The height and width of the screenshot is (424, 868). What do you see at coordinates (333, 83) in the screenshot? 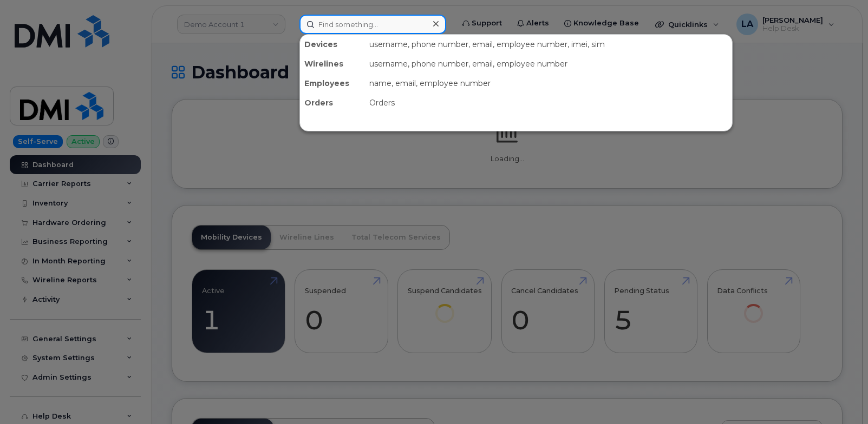
I see `div: Employees` at bounding box center [333, 83].